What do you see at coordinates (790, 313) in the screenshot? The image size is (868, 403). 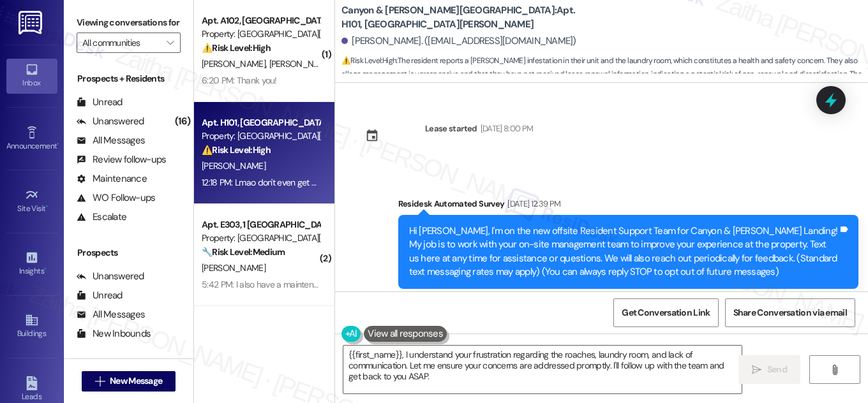 I see `span: Share Conversation via email` at bounding box center [790, 313].